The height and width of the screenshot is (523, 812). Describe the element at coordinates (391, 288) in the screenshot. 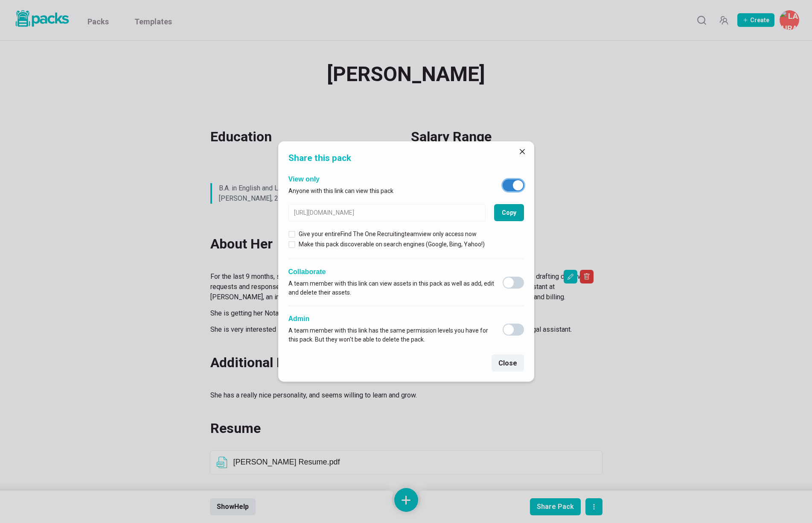

I see `p: A team member with this link can view assets in this pack as well as add, edit and delete their a...` at that location.